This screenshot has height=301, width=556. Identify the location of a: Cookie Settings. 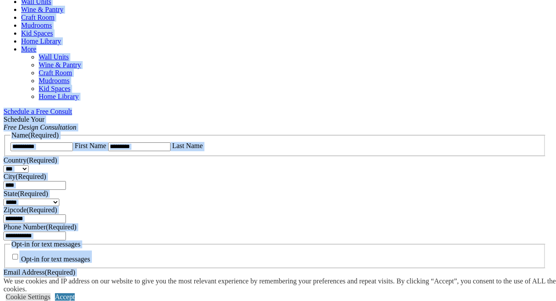
(28, 297).